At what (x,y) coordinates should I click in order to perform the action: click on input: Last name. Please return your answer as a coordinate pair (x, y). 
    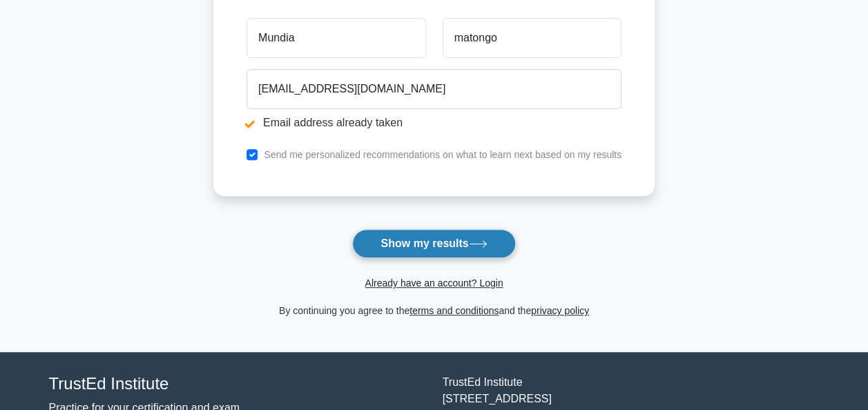
    Looking at the image, I should click on (531, 38).